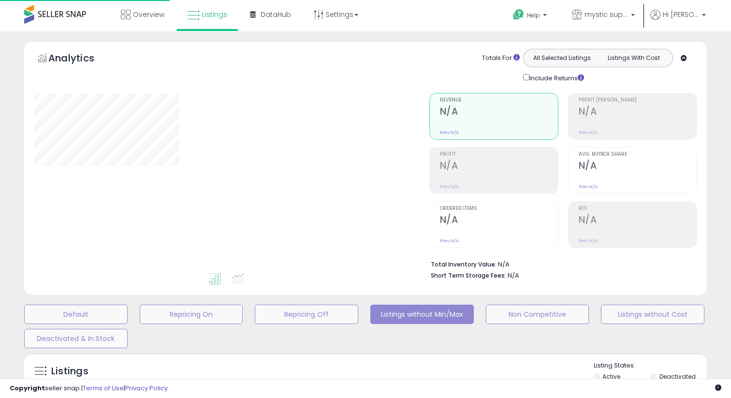 The height and width of the screenshot is (398, 731). What do you see at coordinates (276, 15) in the screenshot?
I see `span: DataHub` at bounding box center [276, 15].